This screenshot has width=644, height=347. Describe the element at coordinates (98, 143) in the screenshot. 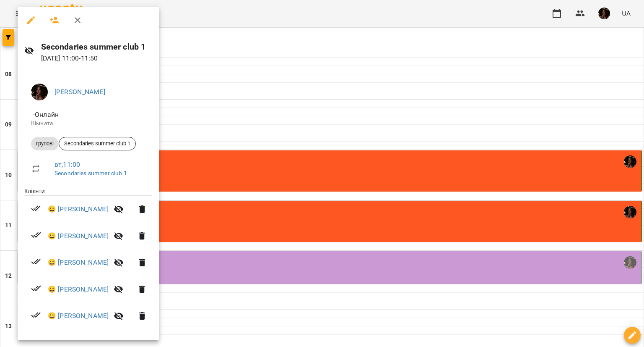

I see `div: Secondaries summer club 1` at that location.